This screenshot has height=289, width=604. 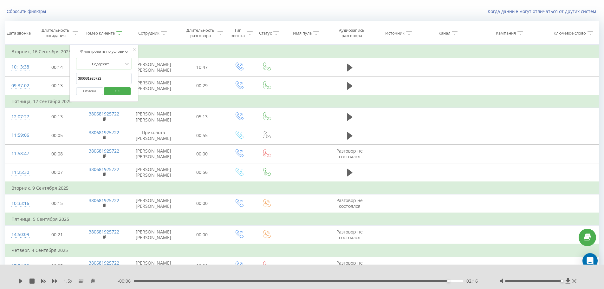 What do you see at coordinates (444, 33) in the screenshot?
I see `div: Канал` at bounding box center [444, 33].